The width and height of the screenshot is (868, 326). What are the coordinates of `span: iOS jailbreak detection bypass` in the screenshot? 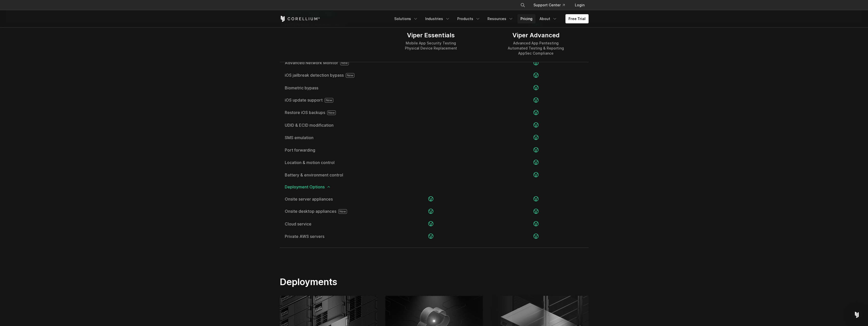 It's located at (329, 76).